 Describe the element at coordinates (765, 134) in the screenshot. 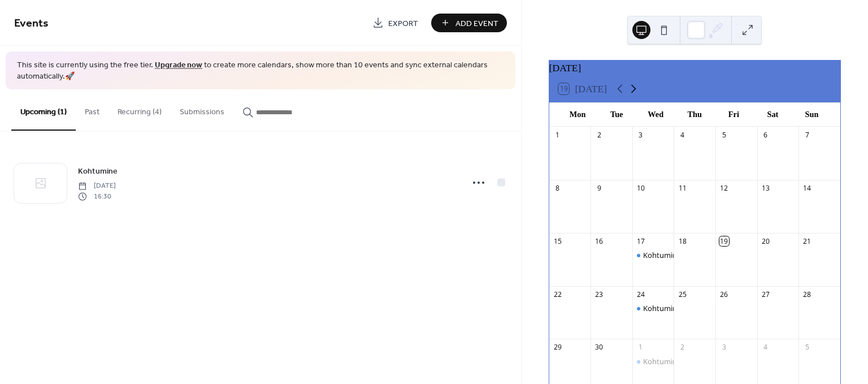

I see `div: 6` at that location.